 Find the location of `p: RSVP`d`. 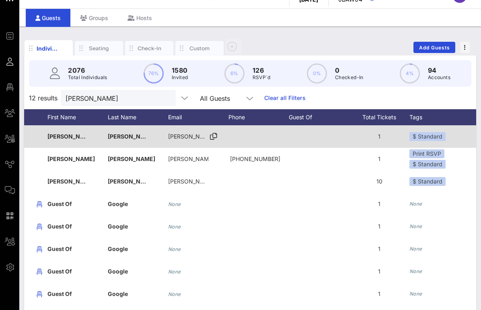

p: RSVP`d is located at coordinates (261, 78).